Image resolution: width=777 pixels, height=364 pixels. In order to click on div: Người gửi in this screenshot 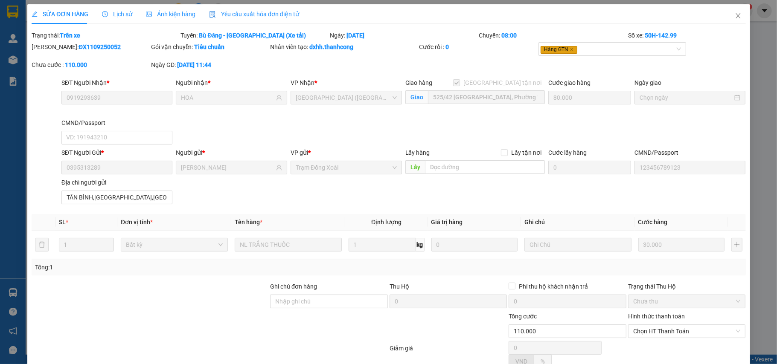, I will do `click(231, 153)`.